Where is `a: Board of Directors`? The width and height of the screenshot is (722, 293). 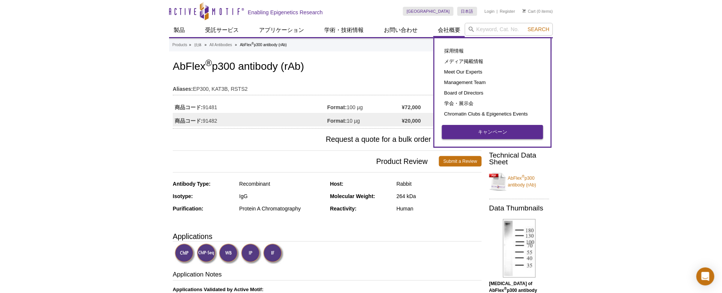 a: Board of Directors is located at coordinates (493, 93).